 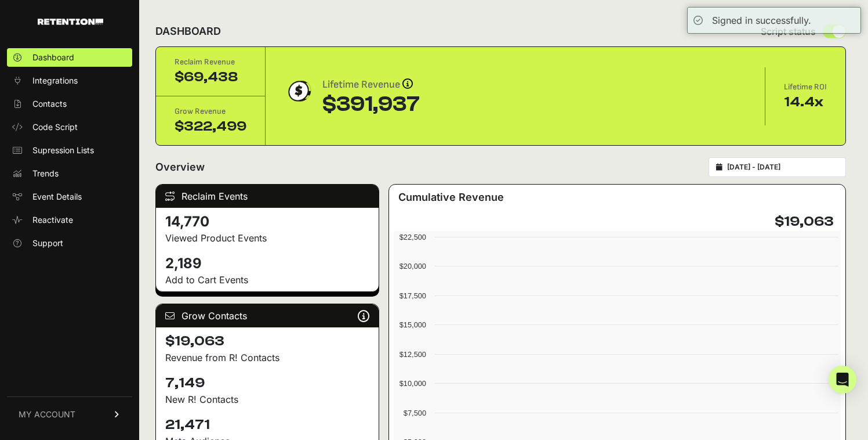 I want to click on div: Reclaim Revenue, so click(x=211, y=62).